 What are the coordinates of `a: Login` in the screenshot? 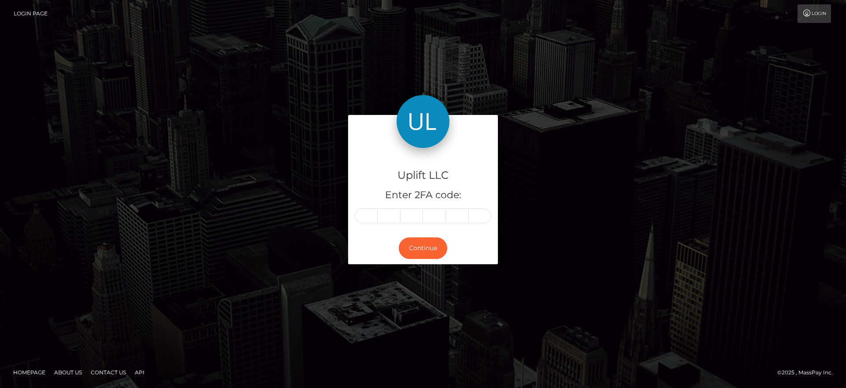 It's located at (814, 14).